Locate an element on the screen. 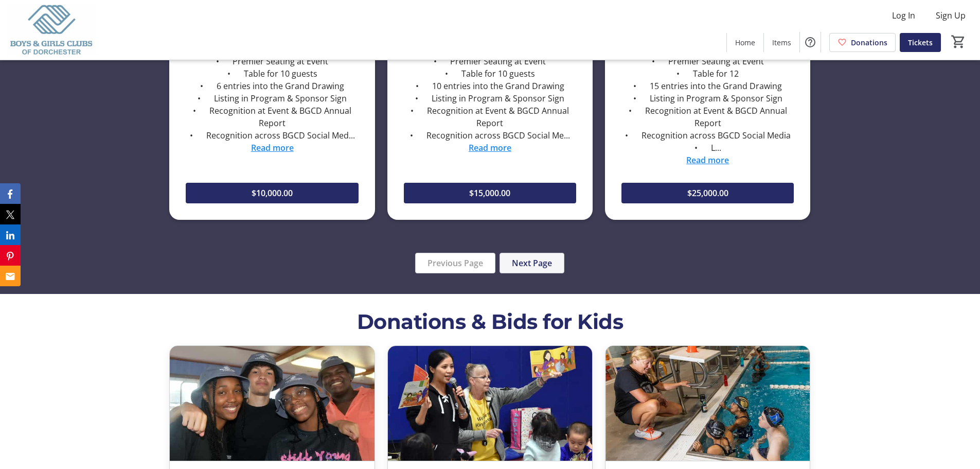  a: Items is located at coordinates (781, 42).